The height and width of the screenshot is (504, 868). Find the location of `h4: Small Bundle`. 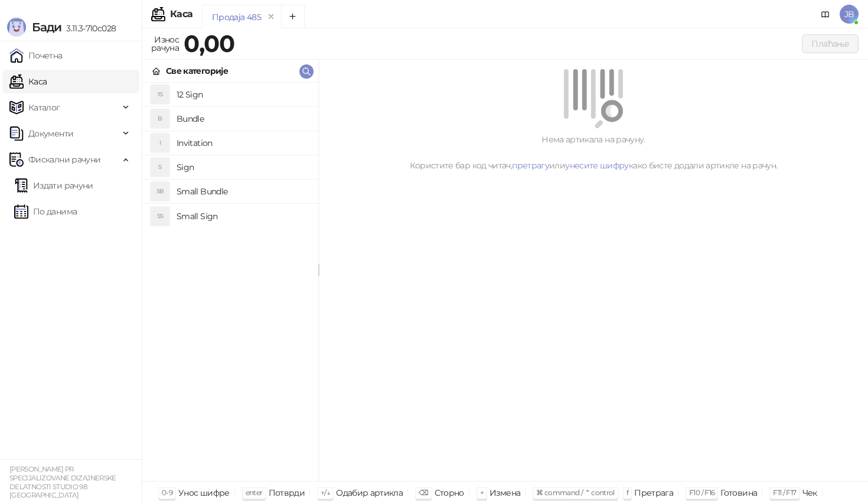

h4: Small Bundle is located at coordinates (243, 191).